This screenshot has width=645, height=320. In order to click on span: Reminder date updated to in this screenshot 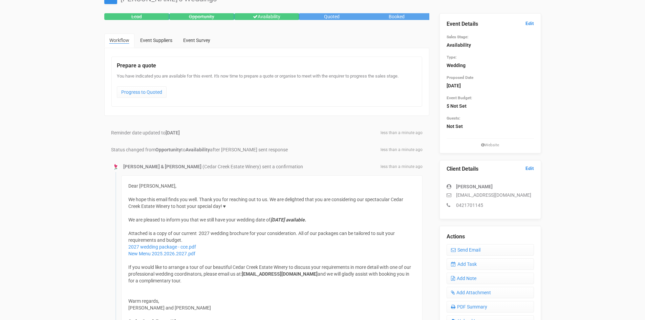, I will do `click(145, 133)`.